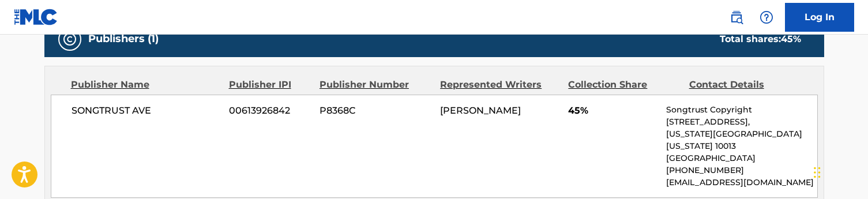 Image resolution: width=868 pixels, height=199 pixels. Describe the element at coordinates (146, 111) in the screenshot. I see `span: SONGTRUST AVE` at that location.